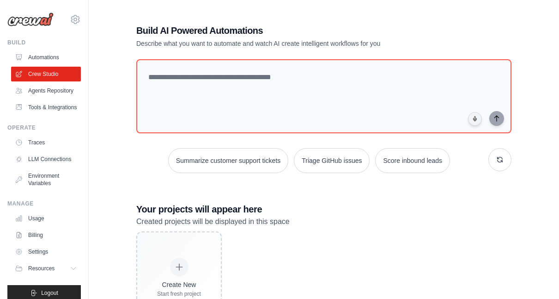 The image size is (559, 299). I want to click on span: Logout, so click(49, 293).